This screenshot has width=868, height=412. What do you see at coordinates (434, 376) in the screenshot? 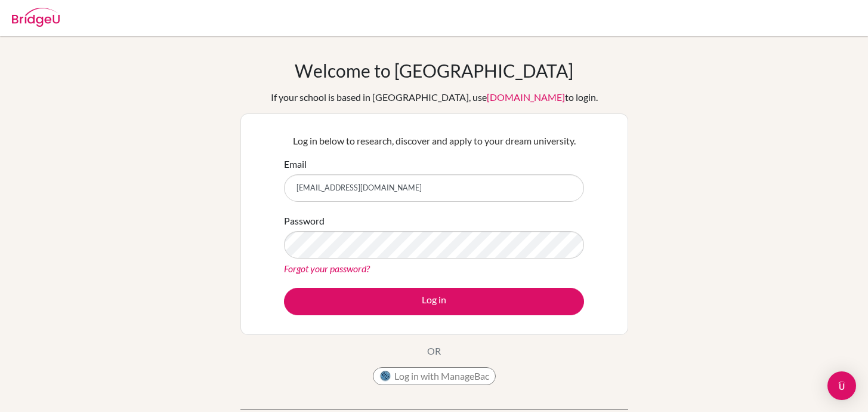
I see `button: Log in with ManageBac` at bounding box center [434, 376].